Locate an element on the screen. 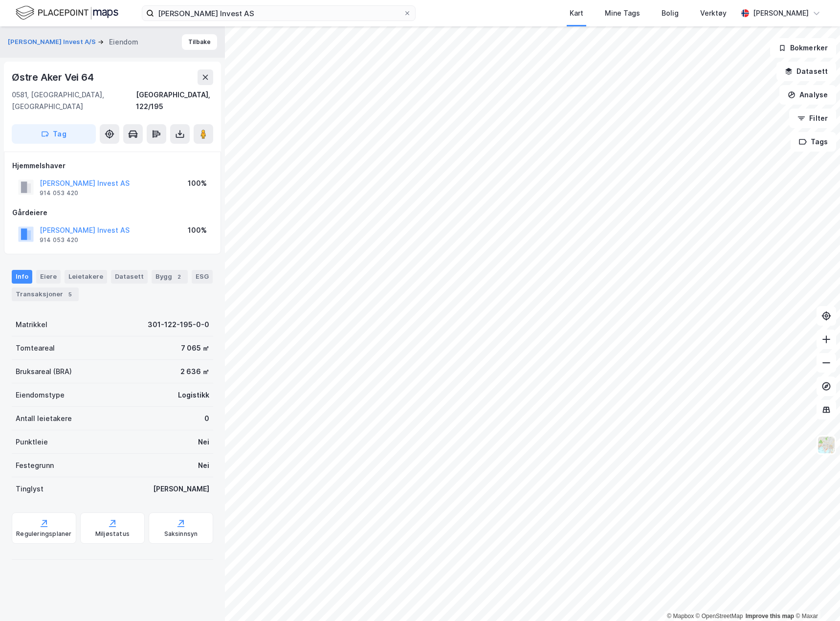 This screenshot has height=621, width=840. img: logo.f888ab2527a4732fd821a326f86c7f29.svg is located at coordinates (67, 12).